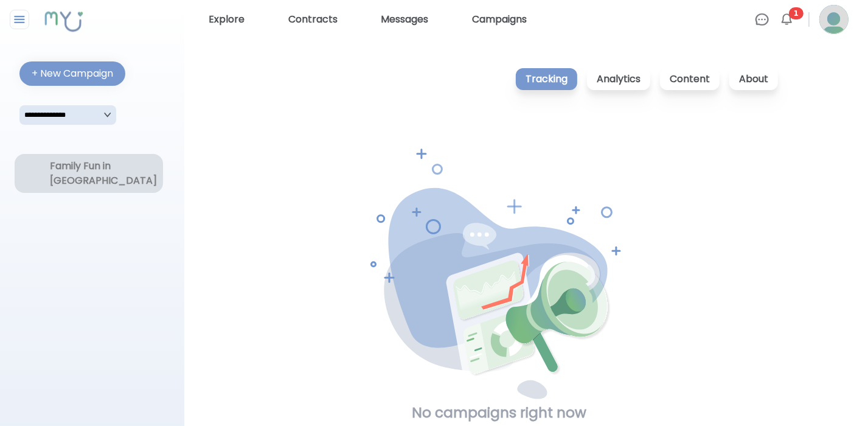 This screenshot has height=426, width=868. What do you see at coordinates (546, 79) in the screenshot?
I see `p: Tracking` at bounding box center [546, 79].